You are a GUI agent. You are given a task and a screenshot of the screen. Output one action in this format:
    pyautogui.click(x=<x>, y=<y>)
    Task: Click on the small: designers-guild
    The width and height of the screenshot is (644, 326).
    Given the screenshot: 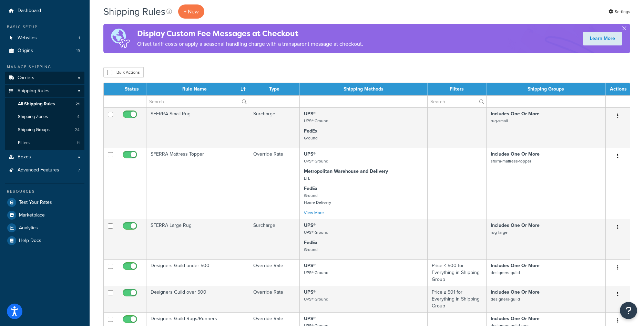 What is the action you would take?
    pyautogui.click(x=505, y=273)
    